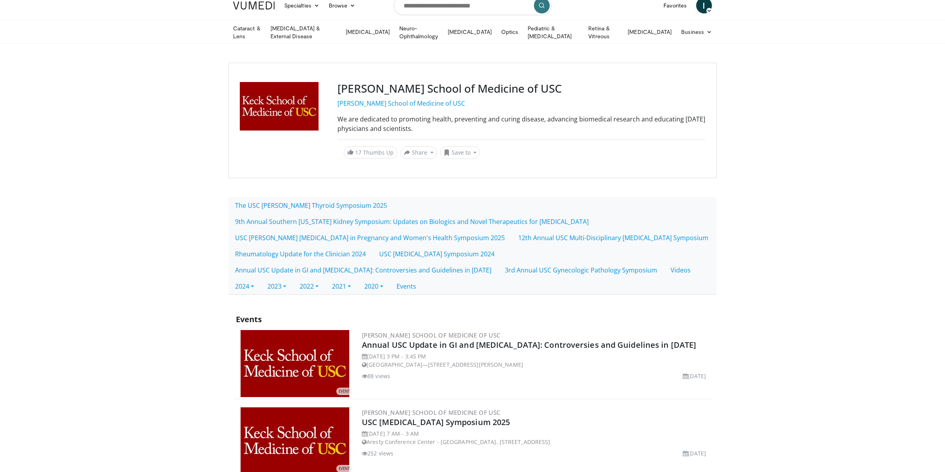  What do you see at coordinates (358, 152) in the screenshot?
I see `span: 17` at bounding box center [358, 152].